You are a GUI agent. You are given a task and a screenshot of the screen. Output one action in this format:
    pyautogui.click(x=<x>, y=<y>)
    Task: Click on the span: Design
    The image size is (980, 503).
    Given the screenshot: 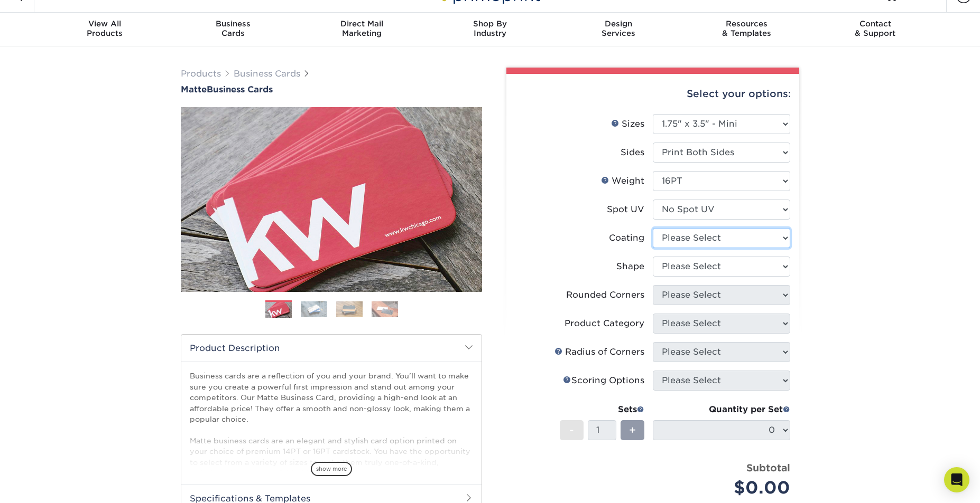 What is the action you would take?
    pyautogui.click(x=618, y=24)
    